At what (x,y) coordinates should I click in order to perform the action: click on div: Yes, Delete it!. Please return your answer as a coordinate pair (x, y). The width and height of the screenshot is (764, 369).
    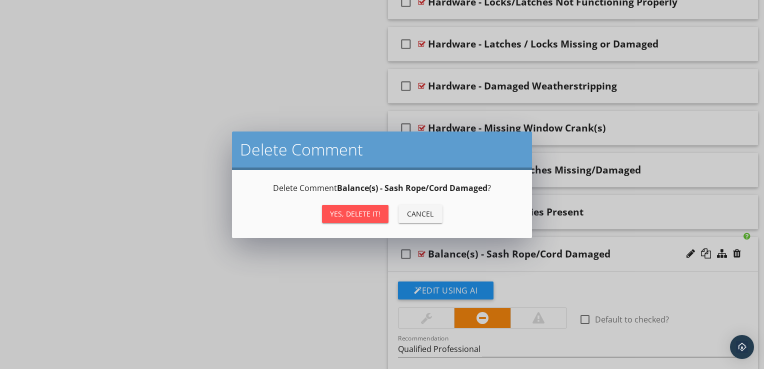
    Looking at the image, I should click on (355, 213).